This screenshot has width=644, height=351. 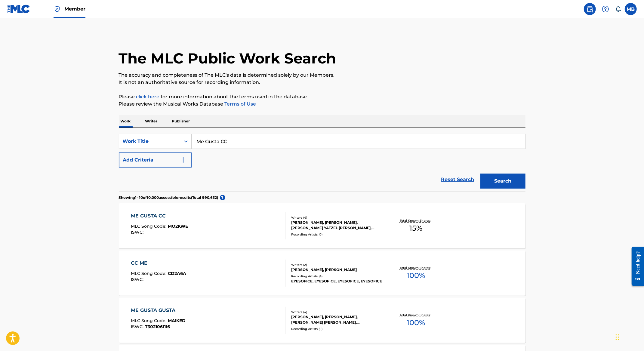 I want to click on a: Terms of Use, so click(x=240, y=104).